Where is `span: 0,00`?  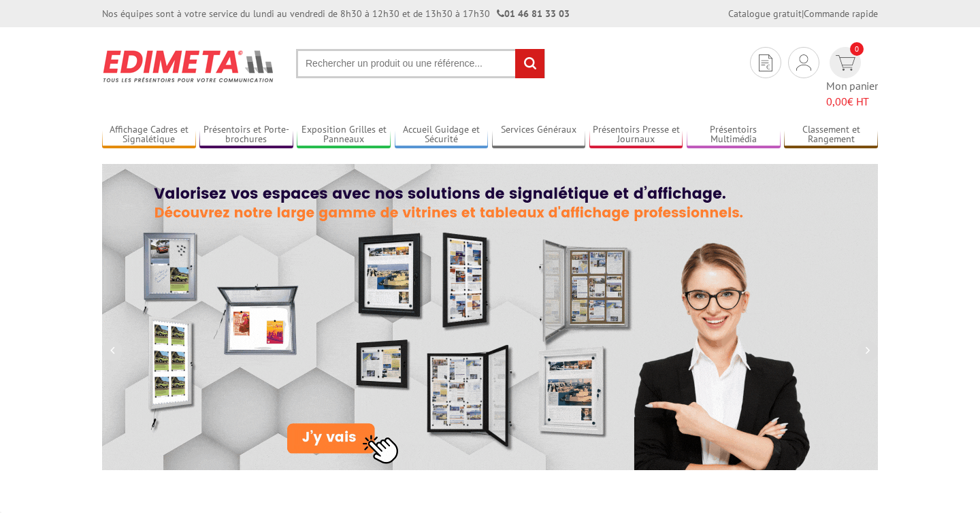
span: 0,00 is located at coordinates (837, 101).